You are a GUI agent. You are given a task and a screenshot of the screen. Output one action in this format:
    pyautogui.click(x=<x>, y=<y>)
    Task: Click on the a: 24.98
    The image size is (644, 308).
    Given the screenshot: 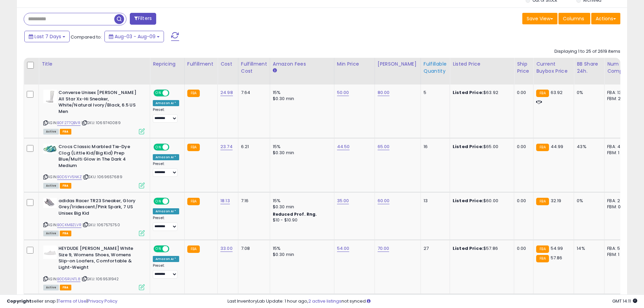 What is the action you would take?
    pyautogui.click(x=226, y=93)
    